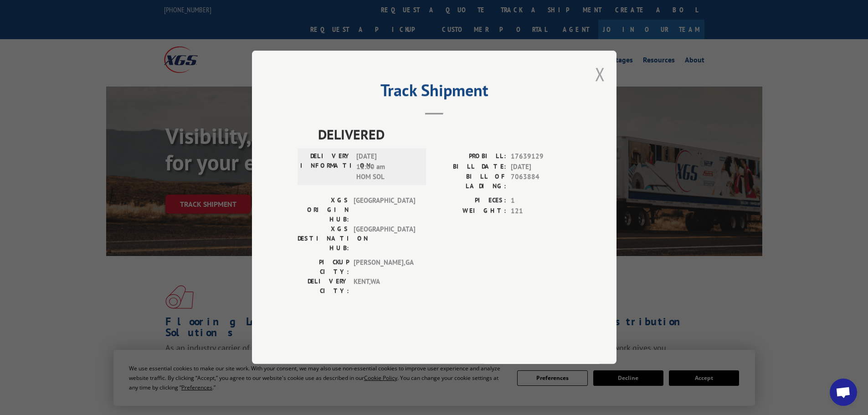 Image resolution: width=868 pixels, height=415 pixels. Describe the element at coordinates (323, 267) in the screenshot. I see `label: PICKUP CITY:` at that location.